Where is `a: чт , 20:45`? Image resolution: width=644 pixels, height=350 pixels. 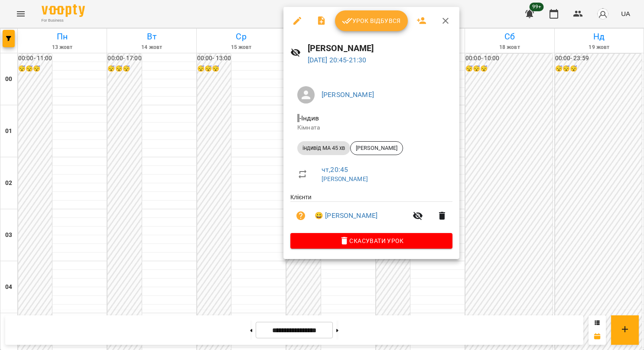 a: чт , 20:45 is located at coordinates (334, 169).